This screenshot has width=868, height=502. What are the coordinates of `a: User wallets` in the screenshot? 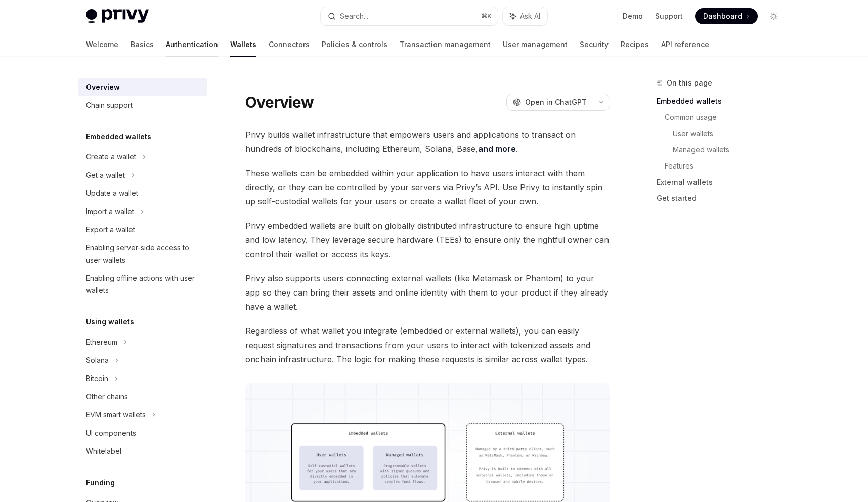 It's located at (732, 133).